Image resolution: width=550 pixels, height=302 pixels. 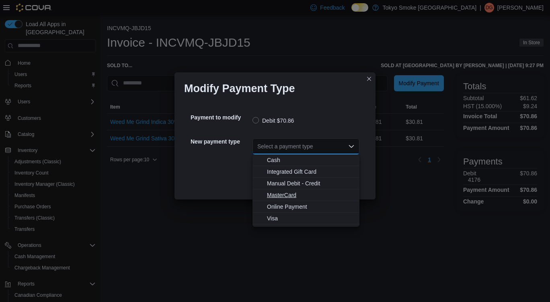 What do you see at coordinates (311, 183) in the screenshot?
I see `span: Manual Debit - Credit` at bounding box center [311, 183].